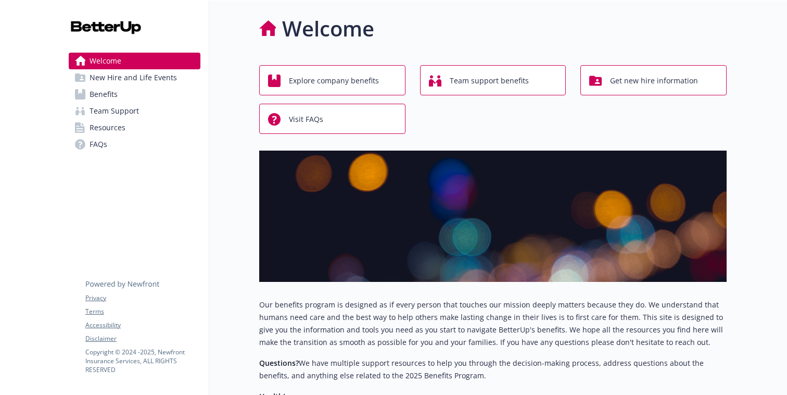 The width and height of the screenshot is (787, 395). I want to click on strong: Questions?, so click(279, 362).